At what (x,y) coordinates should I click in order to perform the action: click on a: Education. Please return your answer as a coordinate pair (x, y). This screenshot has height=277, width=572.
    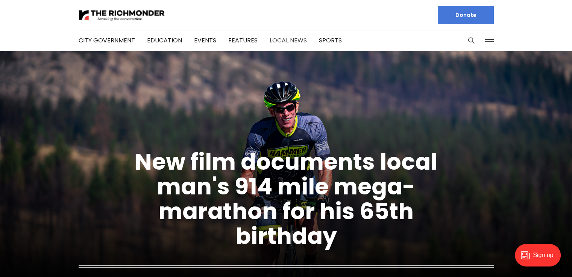
    Looking at the image, I should click on (164, 40).